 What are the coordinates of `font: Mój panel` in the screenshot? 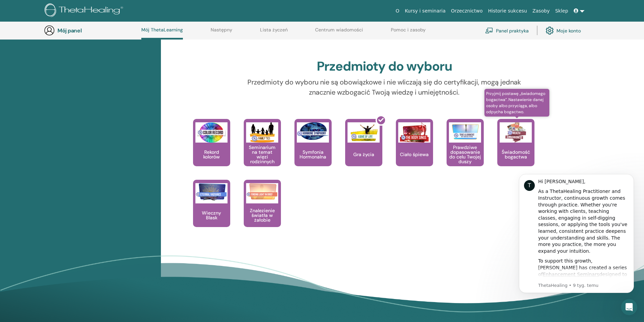 It's located at (69, 30).